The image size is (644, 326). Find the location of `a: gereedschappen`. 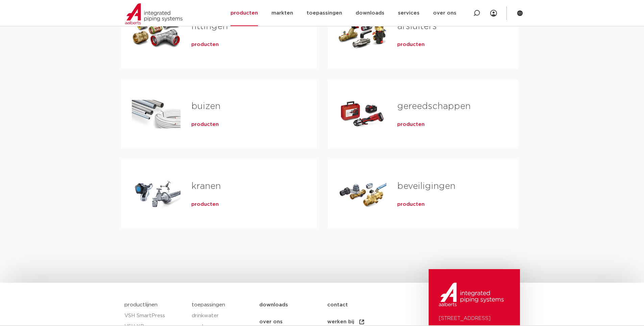

a: gereedschappen is located at coordinates (433, 106).